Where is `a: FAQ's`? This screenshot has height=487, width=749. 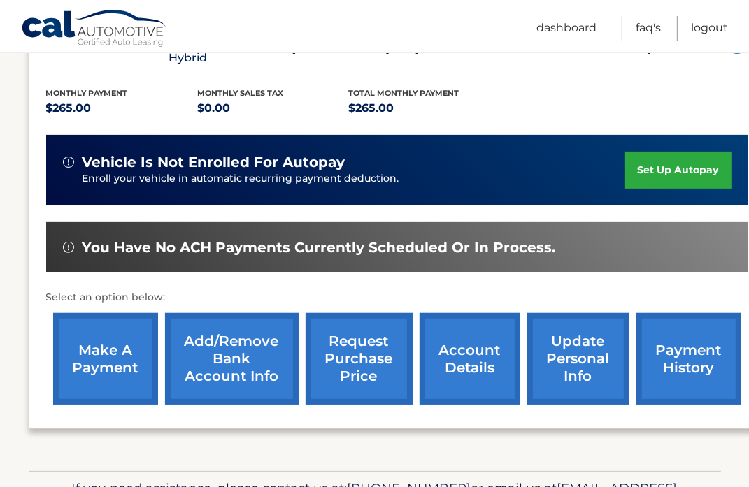 a: FAQ's is located at coordinates (648, 28).